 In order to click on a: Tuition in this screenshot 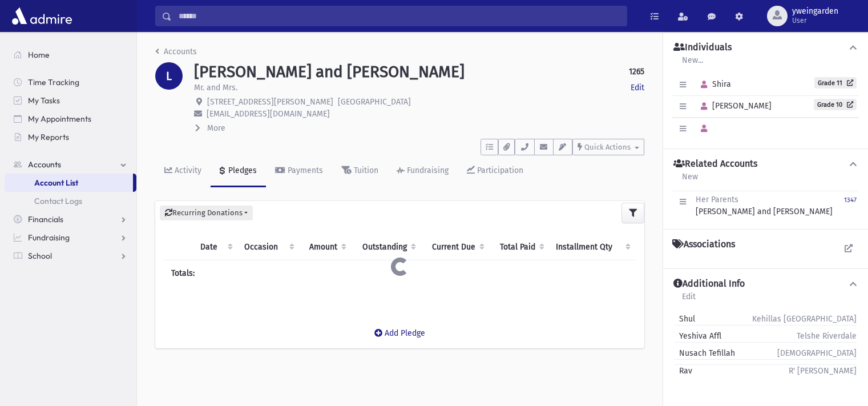, I will do `click(359, 172)`.